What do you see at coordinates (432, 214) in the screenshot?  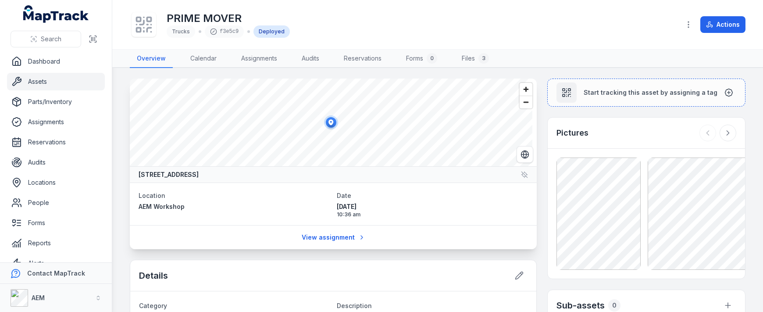 I see `span: 10:36 am` at bounding box center [432, 214].